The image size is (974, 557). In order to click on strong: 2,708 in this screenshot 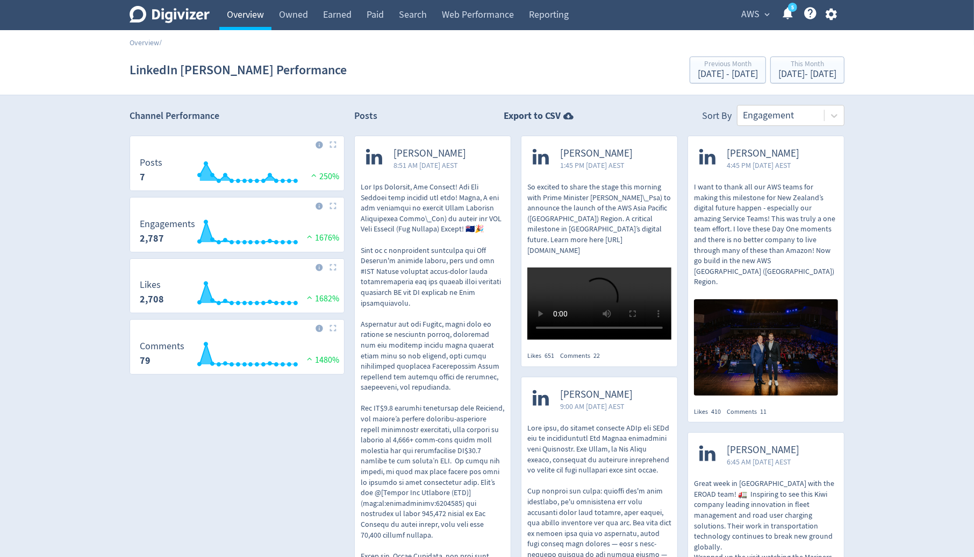, I will do `click(152, 299)`.